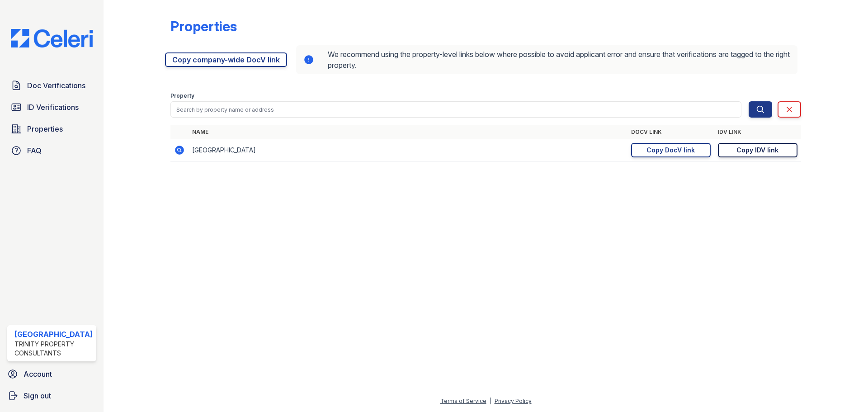  Describe the element at coordinates (52, 129) in the screenshot. I see `a: Properties` at that location.